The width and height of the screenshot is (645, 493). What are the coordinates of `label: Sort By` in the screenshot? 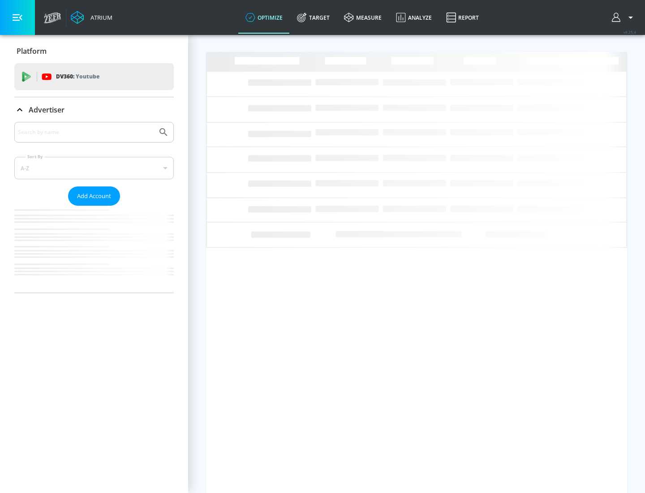 It's located at (35, 156).